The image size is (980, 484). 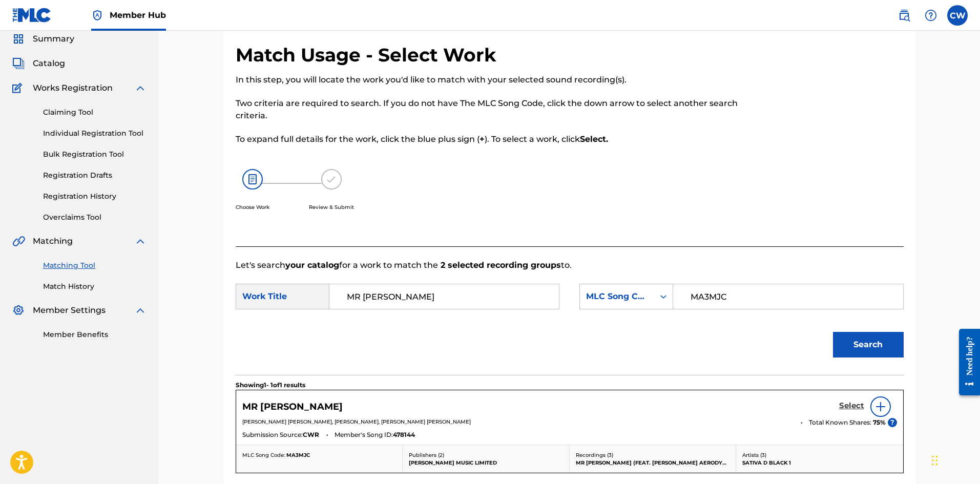 I want to click on a: Registration History, so click(x=95, y=196).